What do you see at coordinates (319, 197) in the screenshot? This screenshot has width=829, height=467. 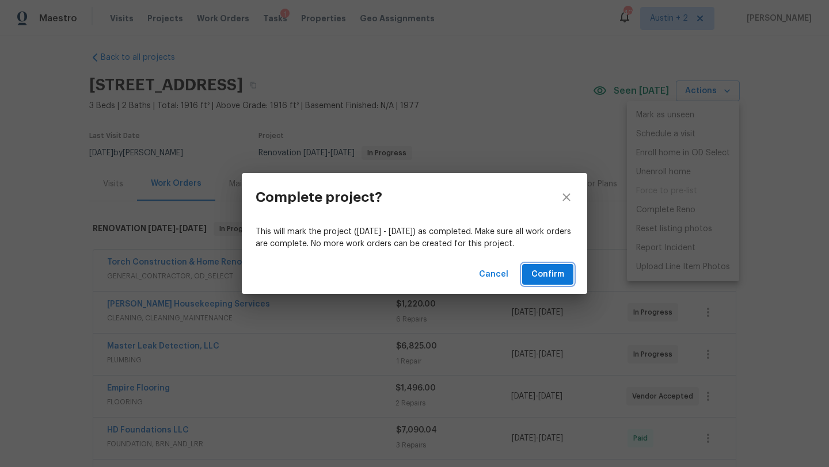 I see `h3: Complete project?` at bounding box center [319, 197].